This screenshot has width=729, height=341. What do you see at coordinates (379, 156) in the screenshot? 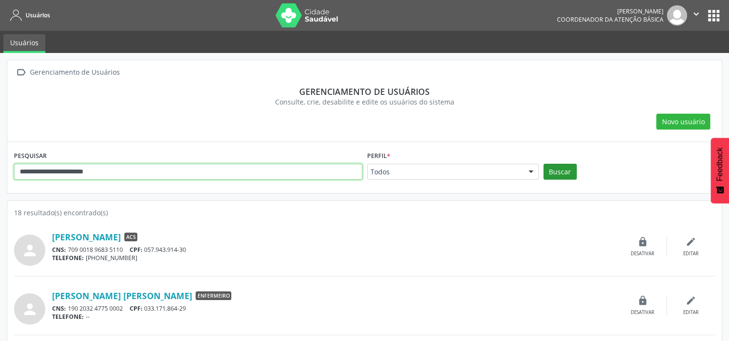
I see `label: Perfil` at bounding box center [379, 156].